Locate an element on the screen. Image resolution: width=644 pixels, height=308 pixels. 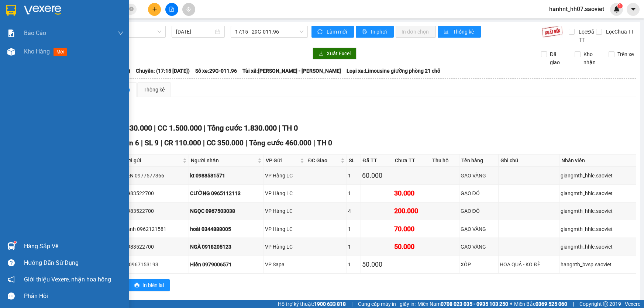
div: Hướng dẫn sử dụng is located at coordinates (74, 263).